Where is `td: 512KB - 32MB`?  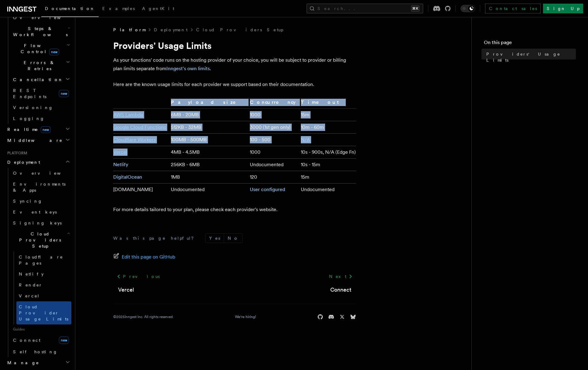
td: 512KB - 32MB is located at coordinates (208, 127).